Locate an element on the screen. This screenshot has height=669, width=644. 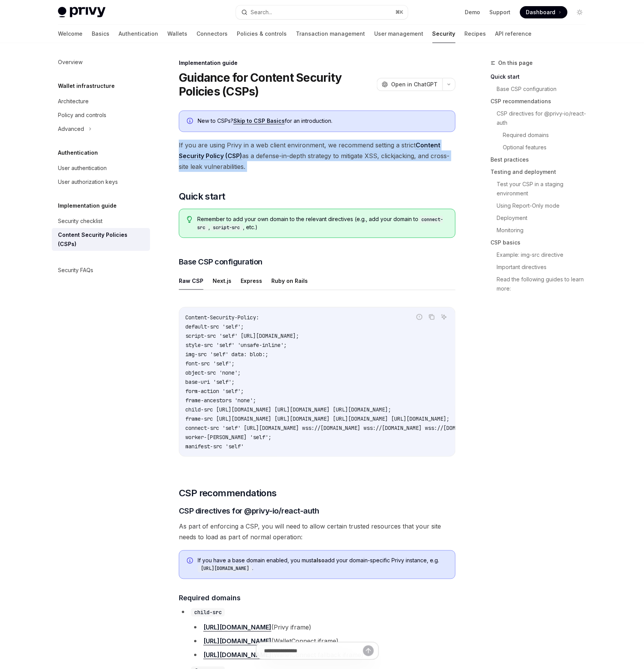
button: Raw CSP is located at coordinates (191, 280).